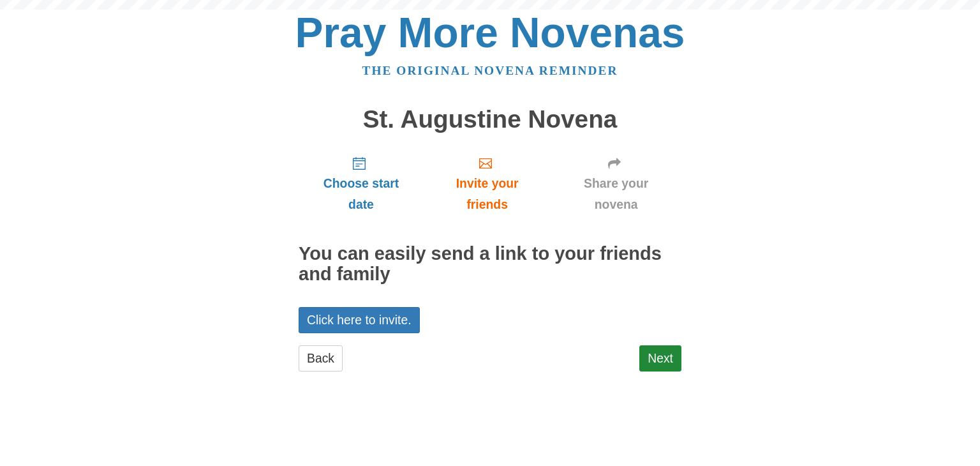 The width and height of the screenshot is (980, 466). Describe the element at coordinates (487, 183) in the screenshot. I see `a: Invite your friends` at that location.